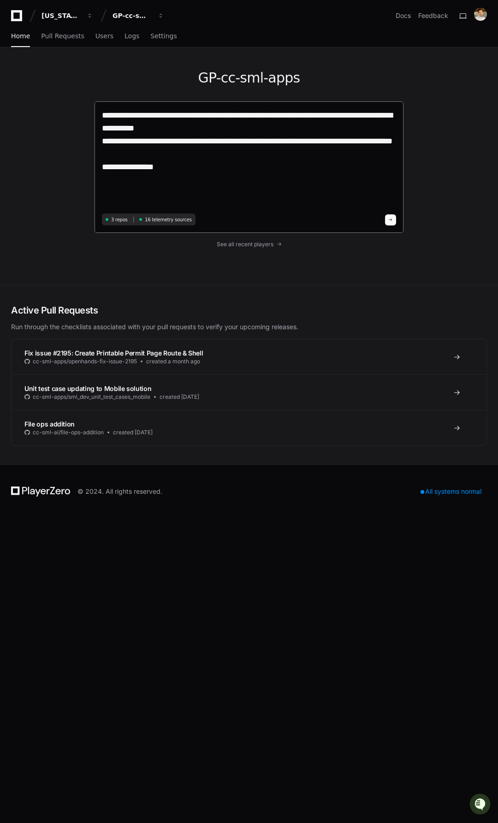  Describe the element at coordinates (88, 388) in the screenshot. I see `span: Unit test case updating to Mobile solution` at that location.